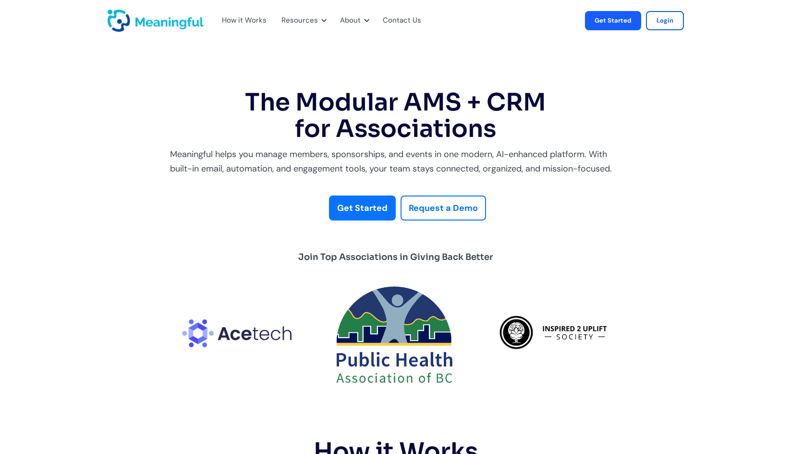 This screenshot has height=454, width=791. Describe the element at coordinates (396, 116) in the screenshot. I see `h1: The Modular AMS + CRM for Associations` at that location.